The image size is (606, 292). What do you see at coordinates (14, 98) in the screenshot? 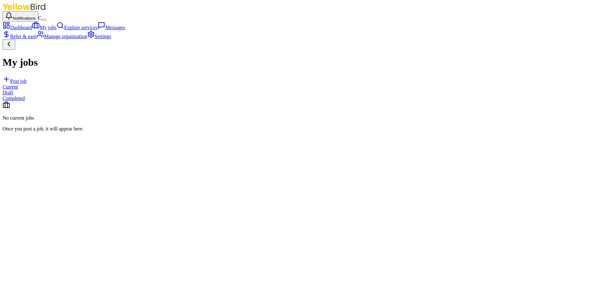
I see `a: Completed` at bounding box center [14, 98].